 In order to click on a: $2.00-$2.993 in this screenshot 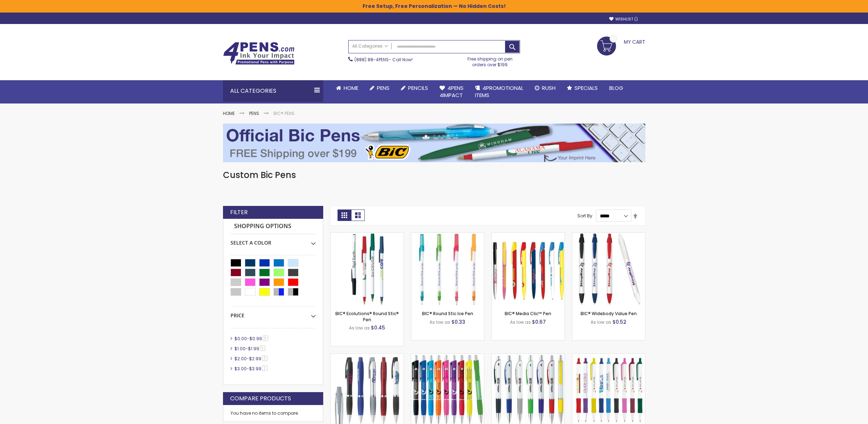, I will do `click(251, 358)`.